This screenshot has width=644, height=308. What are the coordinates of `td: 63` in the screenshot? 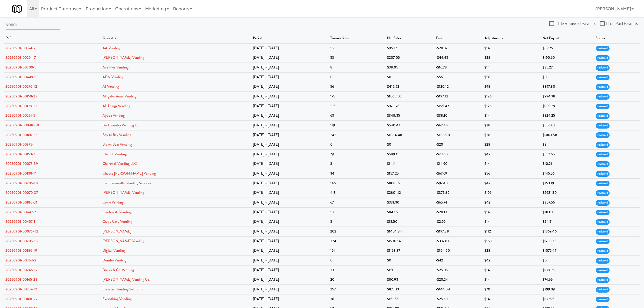 It's located at (357, 116).